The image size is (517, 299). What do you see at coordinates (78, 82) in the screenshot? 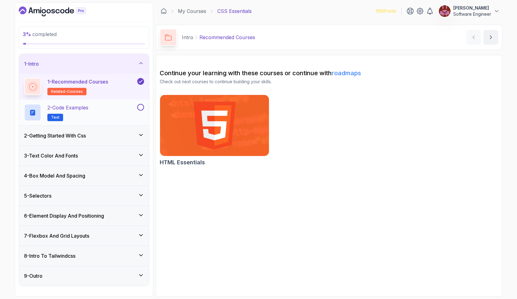
I see `p: 1 - Recommended Courses` at bounding box center [78, 82].